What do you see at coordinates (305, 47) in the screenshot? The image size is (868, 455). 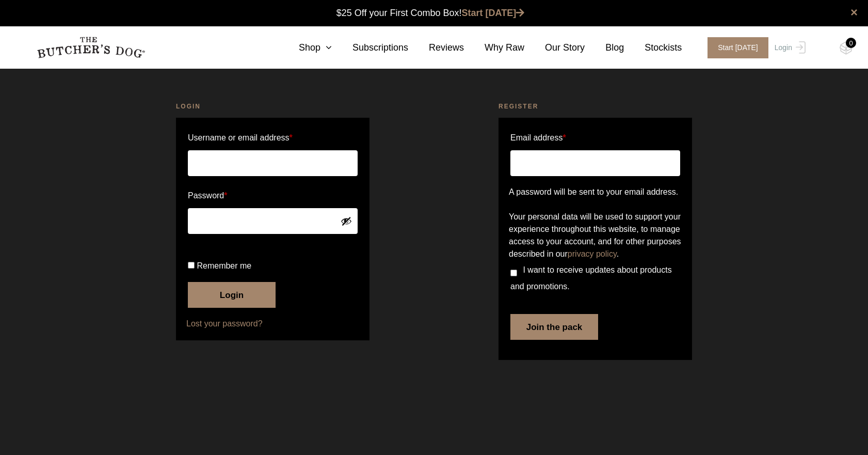 I see `a: Shop` at bounding box center [305, 47].